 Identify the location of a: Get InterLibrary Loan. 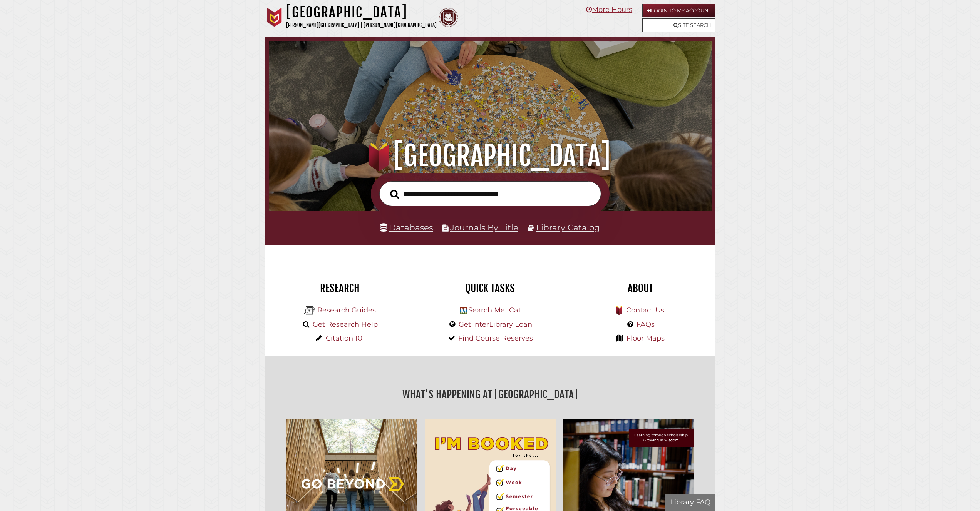
(495, 325).